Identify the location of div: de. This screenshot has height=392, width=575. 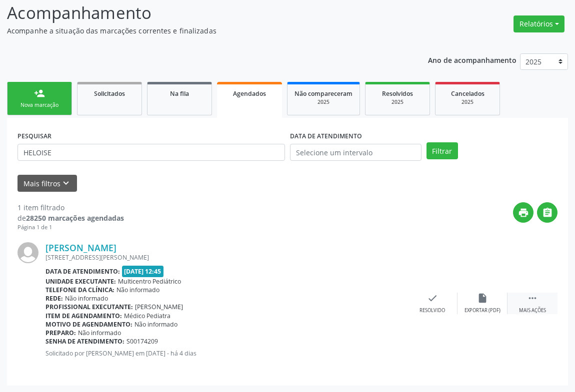
(71, 218).